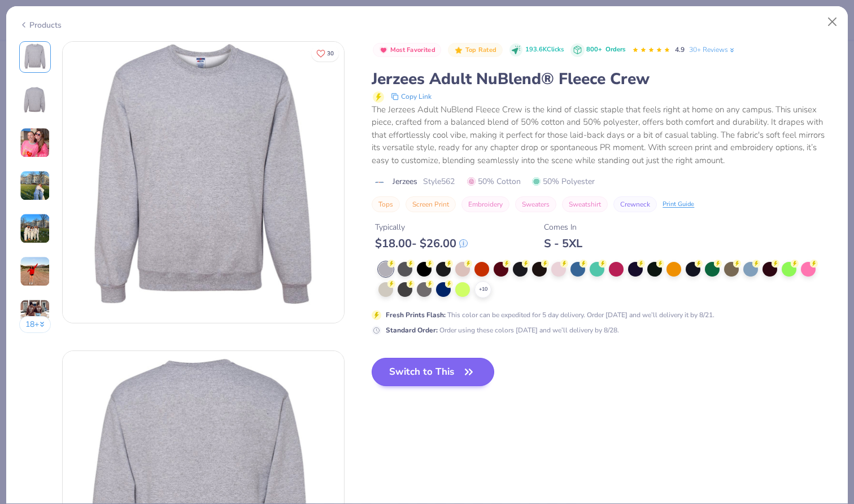 This screenshot has height=504, width=854. What do you see at coordinates (386, 205) in the screenshot?
I see `button: Tops` at bounding box center [386, 205].